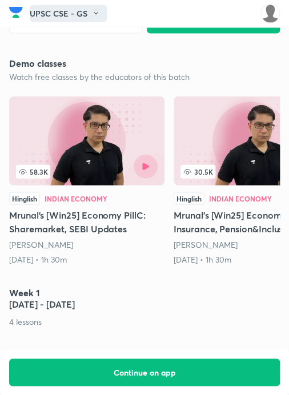 Image resolution: width=289 pixels, height=395 pixels. I want to click on p: 4 lessons, so click(144, 321).